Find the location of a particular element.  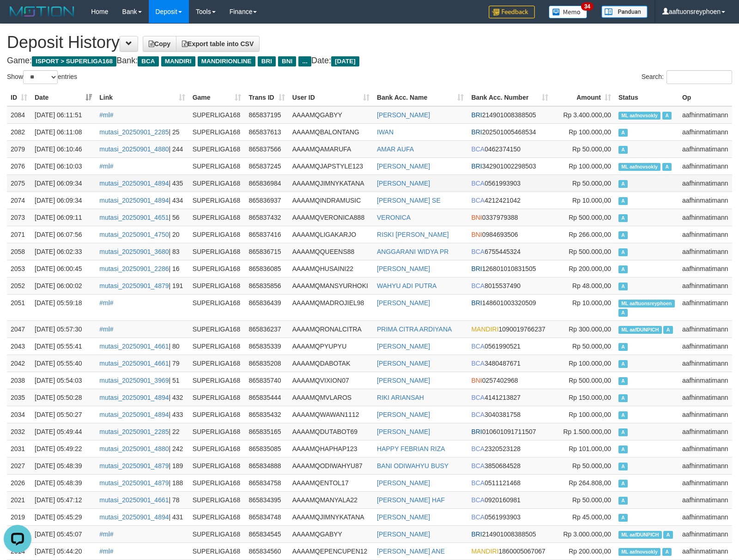

a: VERONICA is located at coordinates (393, 217).